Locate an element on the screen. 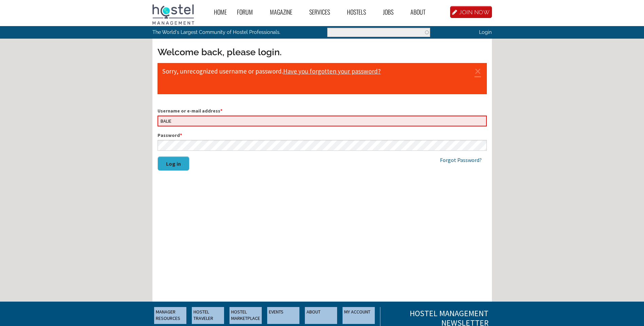 This screenshot has height=326, width=644. img: Hostel Management Home is located at coordinates (173, 15).